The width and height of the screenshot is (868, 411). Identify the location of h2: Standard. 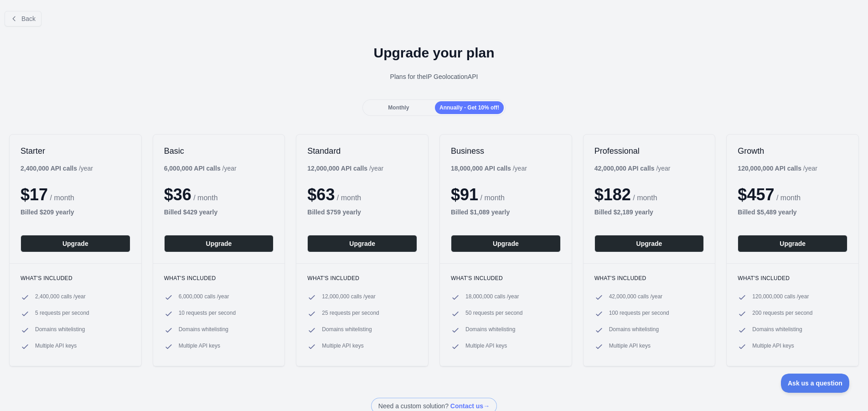
(362, 151).